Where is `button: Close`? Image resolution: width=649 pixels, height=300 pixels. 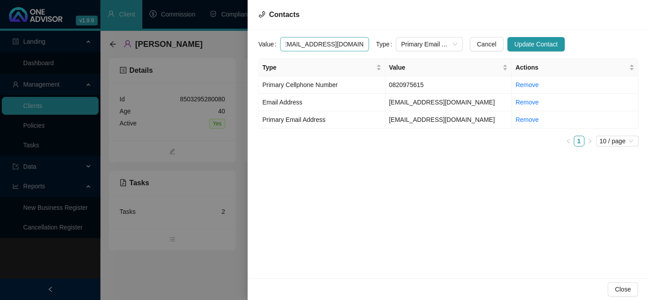 button: Close is located at coordinates (623, 289).